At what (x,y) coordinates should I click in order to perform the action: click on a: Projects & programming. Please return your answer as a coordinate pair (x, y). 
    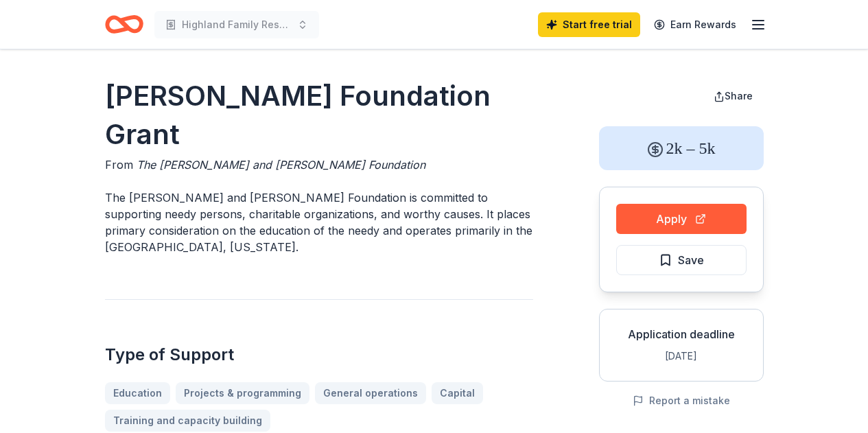
    Looking at the image, I should click on (242, 393).